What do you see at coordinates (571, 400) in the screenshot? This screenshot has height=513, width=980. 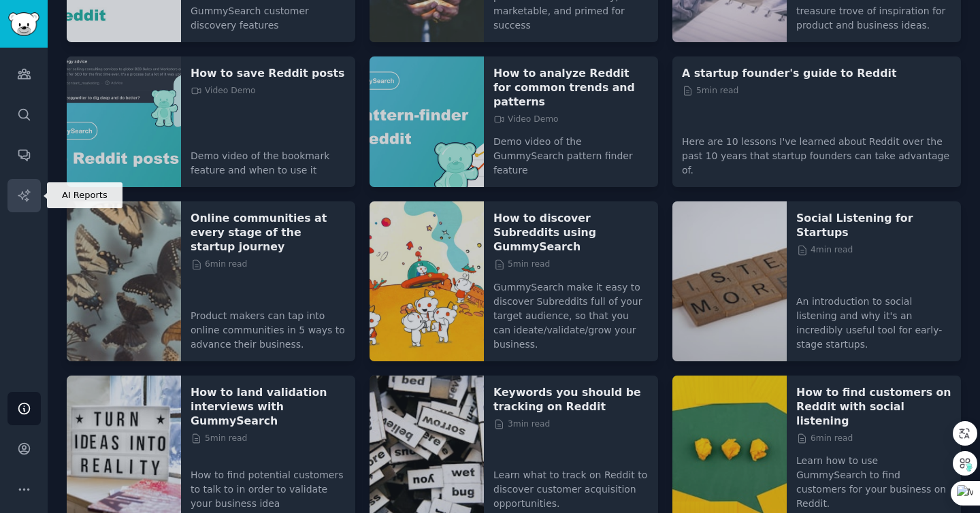 I see `p: Keywords you should be tracking on Reddit` at bounding box center [571, 400].